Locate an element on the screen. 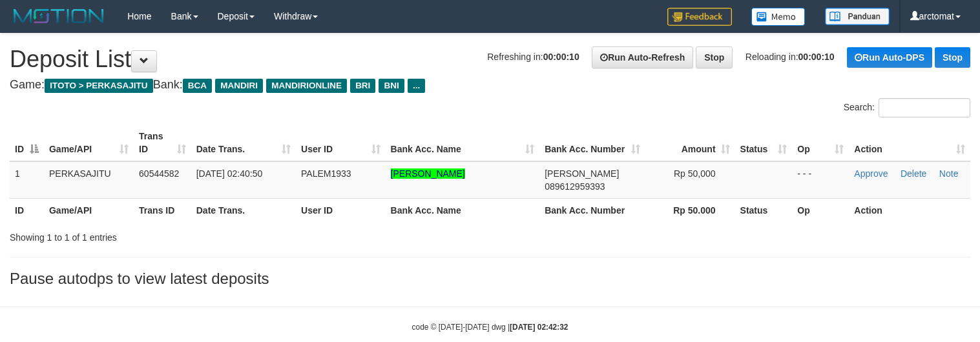 The width and height of the screenshot is (980, 342). th: Date Trans.: activate to sort column ascending is located at coordinates (243, 142).